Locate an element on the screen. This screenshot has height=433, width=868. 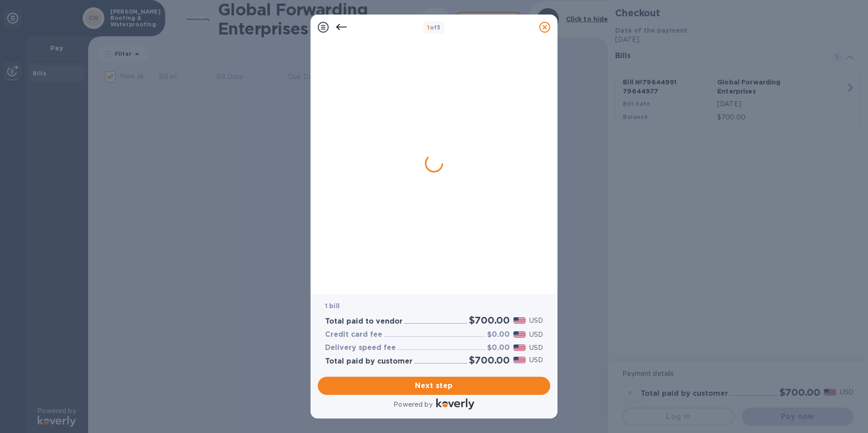
h3: Delivery speed fee is located at coordinates (360, 348).